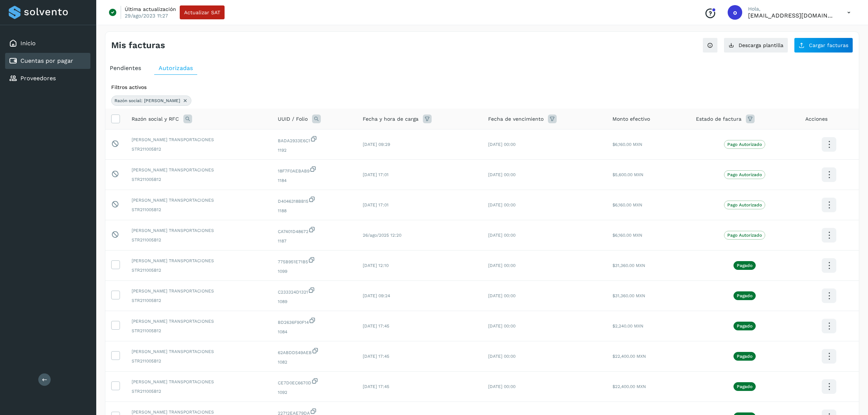  I want to click on span: Actualizar SAT, so click(202, 13).